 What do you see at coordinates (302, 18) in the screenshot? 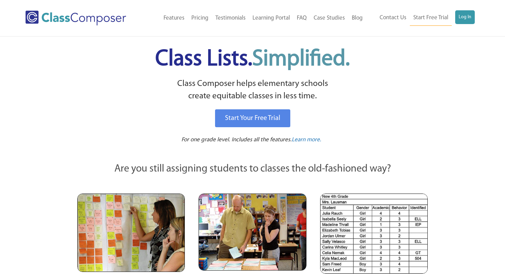
I see `a: FAQ` at bounding box center [302, 18].